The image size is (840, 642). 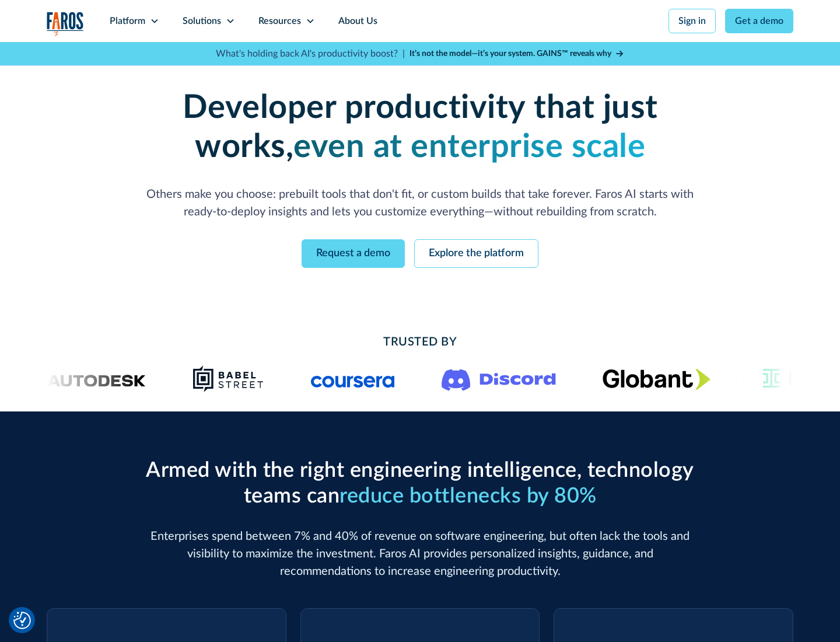 I want to click on a: Request a demo, so click(x=353, y=253).